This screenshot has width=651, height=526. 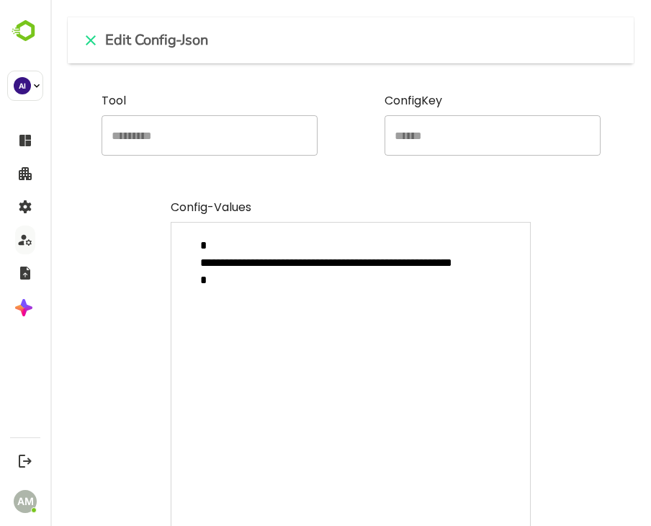 I want to click on h6: Edit Config-Json, so click(x=106, y=40).